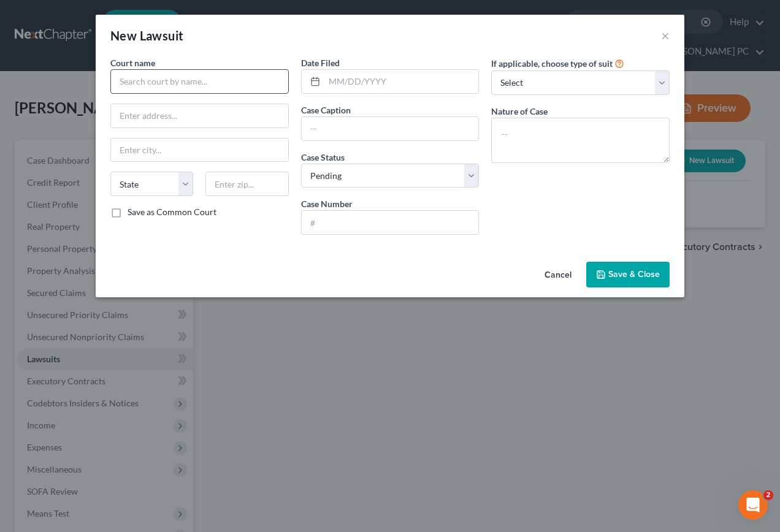  Describe the element at coordinates (552, 63) in the screenshot. I see `label: If applicable, choose type of suit` at that location.